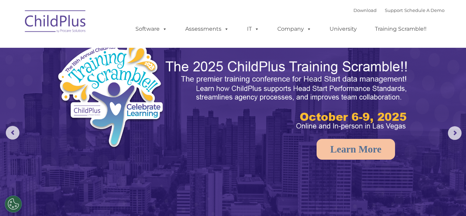 The image size is (466, 216). What do you see at coordinates (394, 10) in the screenshot?
I see `a: Support` at bounding box center [394, 10].